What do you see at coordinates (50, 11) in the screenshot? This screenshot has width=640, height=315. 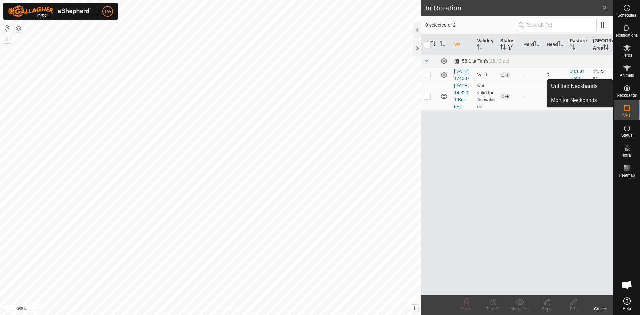 I see `img: Gallagher Logo` at bounding box center [50, 11].